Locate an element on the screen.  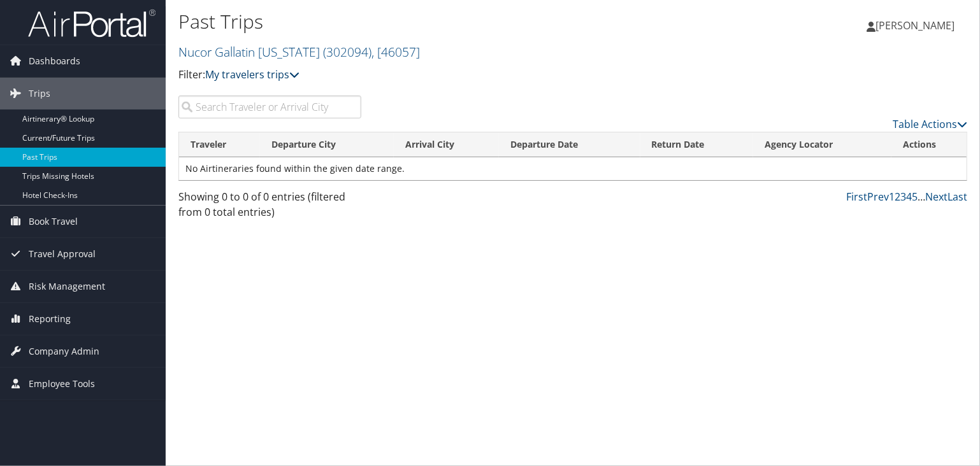
th: Departure Date: activate to sort column ascending is located at coordinates (569, 144).